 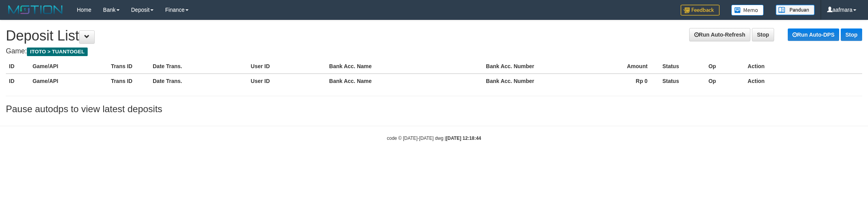 I want to click on h1: Deposit List, so click(x=434, y=36).